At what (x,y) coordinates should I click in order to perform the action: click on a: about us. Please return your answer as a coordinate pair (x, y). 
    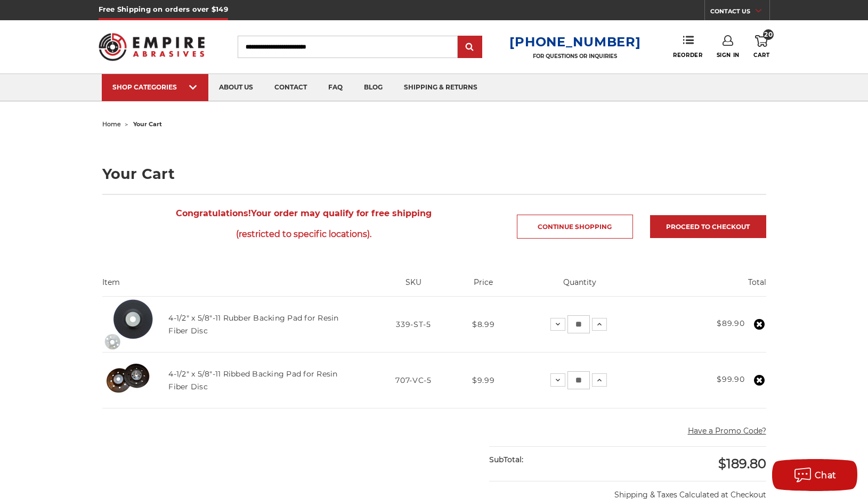
    Looking at the image, I should click on (236, 87).